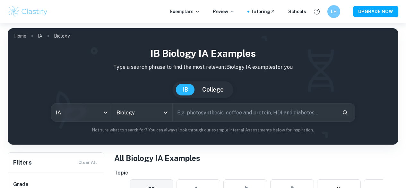 The height and width of the screenshot is (188, 406). I want to click on button: IB, so click(185, 89).